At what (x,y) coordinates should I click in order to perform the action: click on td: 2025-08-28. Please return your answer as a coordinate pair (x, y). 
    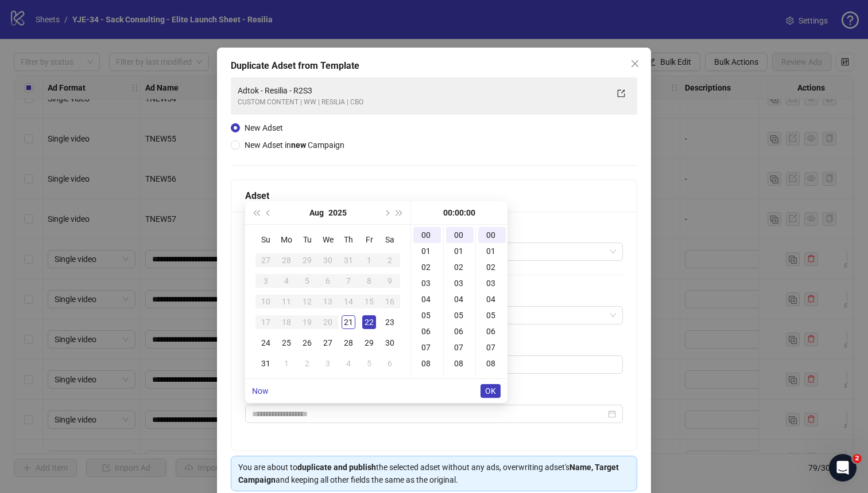
    Looking at the image, I should click on (348, 343).